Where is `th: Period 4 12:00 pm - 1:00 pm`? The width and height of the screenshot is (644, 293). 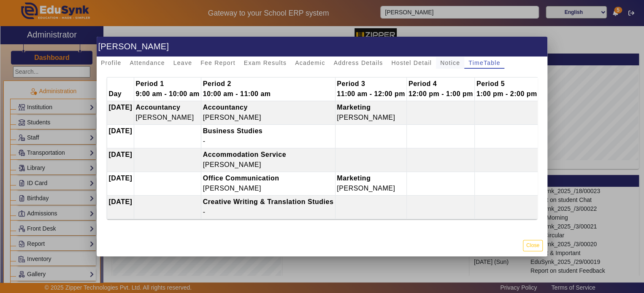
th: Period 4 12:00 pm - 1:00 pm is located at coordinates (441, 89).